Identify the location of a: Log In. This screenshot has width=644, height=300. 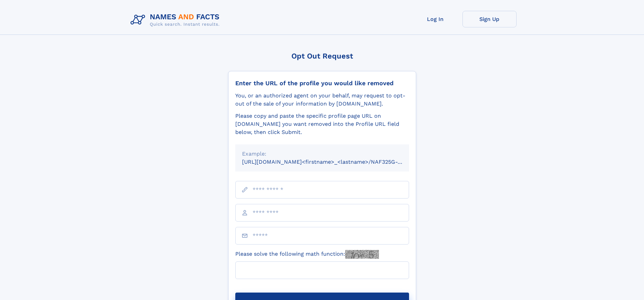
(435, 19).